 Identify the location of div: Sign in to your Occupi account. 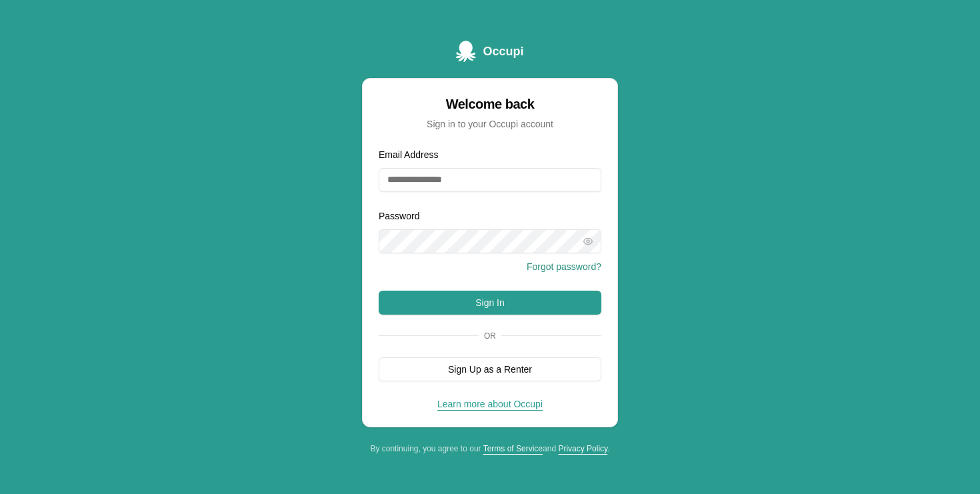
(490, 124).